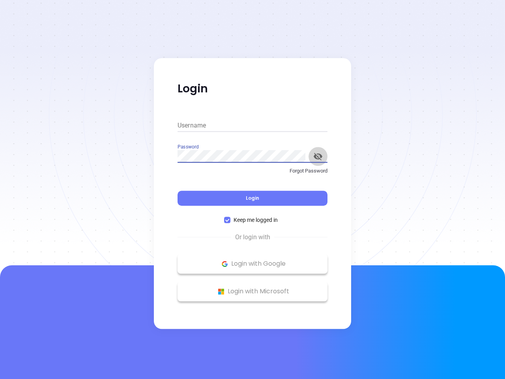 Image resolution: width=505 pixels, height=379 pixels. I want to click on button: Microsoft Logo Login with Microsoft, so click(252, 291).